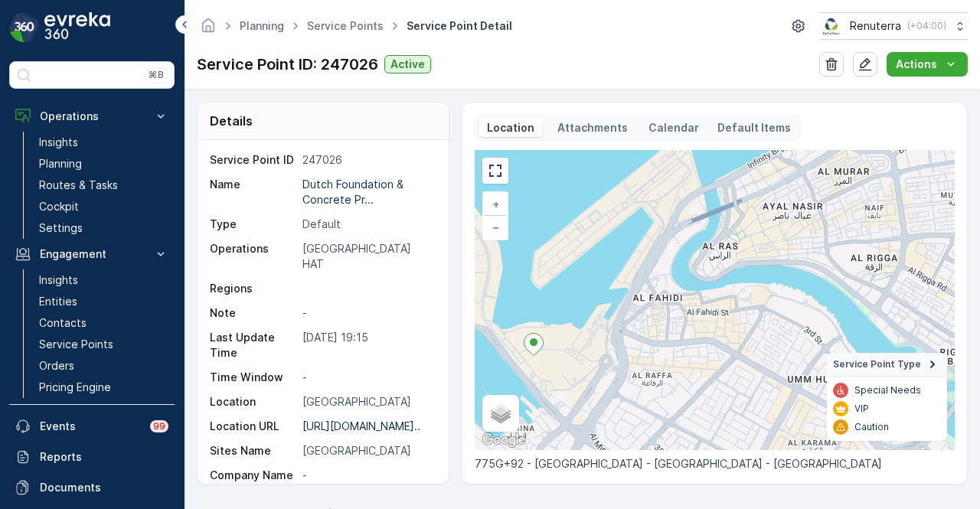  What do you see at coordinates (459, 26) in the screenshot?
I see `span: Service Point Detail` at bounding box center [459, 26].